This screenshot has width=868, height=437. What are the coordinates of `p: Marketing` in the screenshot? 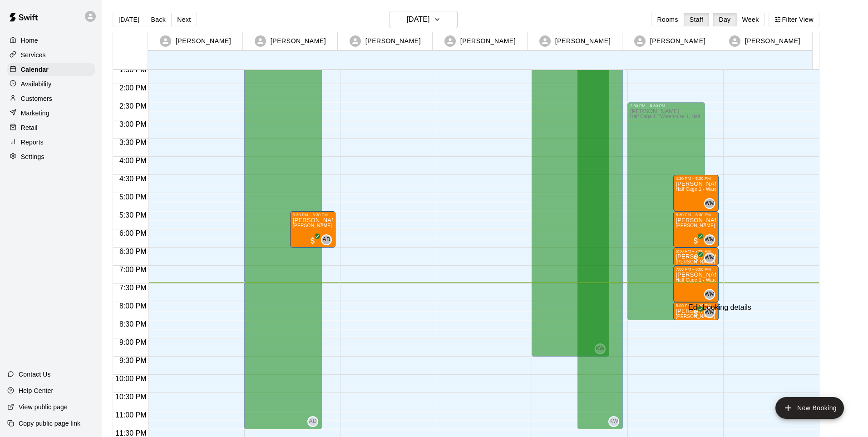 It's located at (35, 113).